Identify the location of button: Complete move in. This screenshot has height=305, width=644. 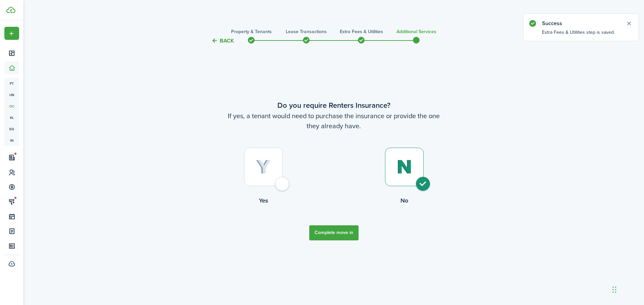
(334, 233).